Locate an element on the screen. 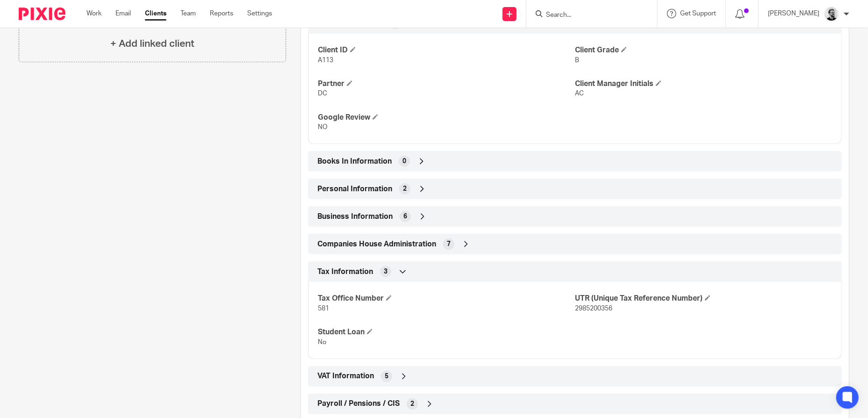 The width and height of the screenshot is (868, 418). a: Clients is located at coordinates (156, 13).